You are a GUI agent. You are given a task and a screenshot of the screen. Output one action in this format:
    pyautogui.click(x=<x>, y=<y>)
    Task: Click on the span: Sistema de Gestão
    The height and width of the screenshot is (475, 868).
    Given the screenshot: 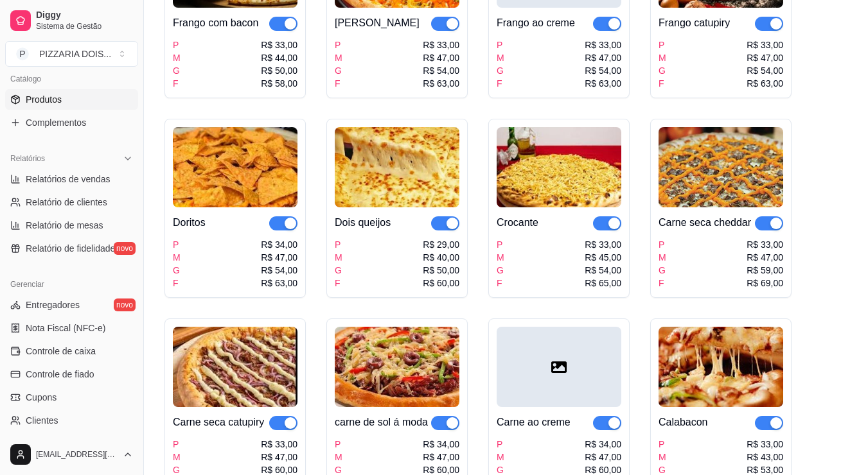 What is the action you would take?
    pyautogui.click(x=84, y=26)
    